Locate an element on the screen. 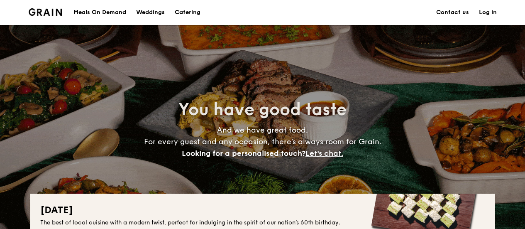 This screenshot has height=229, width=525. span: Let's chat. is located at coordinates (324, 153).